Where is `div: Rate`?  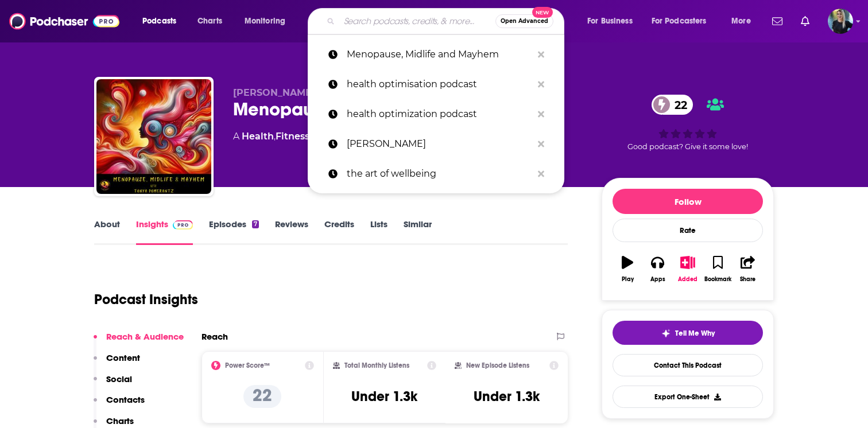
div: Rate is located at coordinates (688, 230).